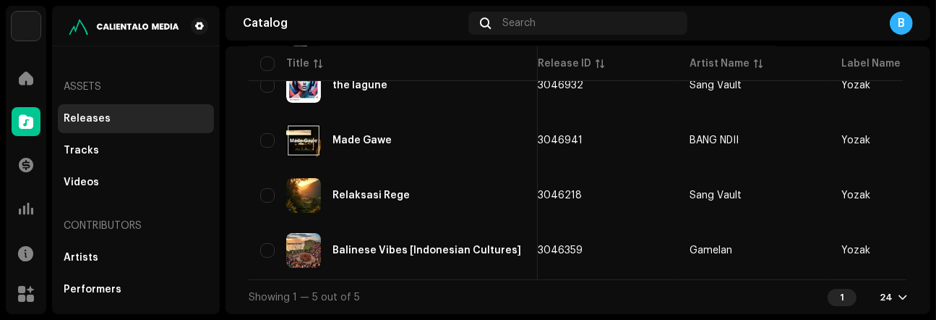 This screenshot has width=936, height=320. Describe the element at coordinates (360, 85) in the screenshot. I see `div: the lagune` at that location.